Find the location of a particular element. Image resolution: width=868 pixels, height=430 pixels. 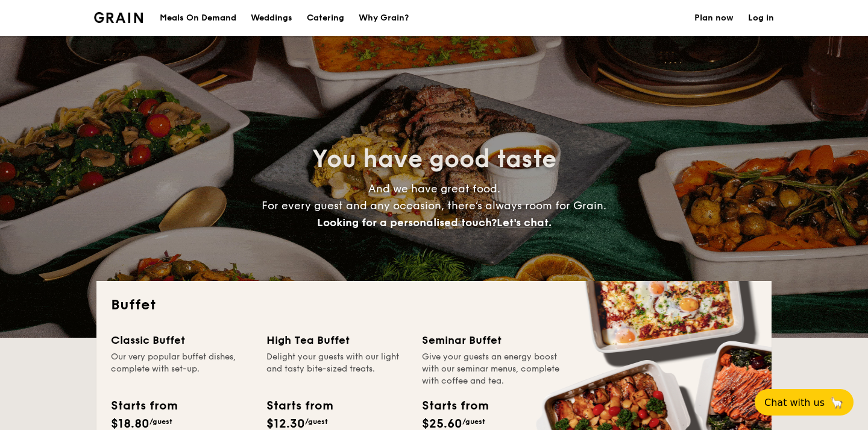

div: Delight your guests with our light and tasty bite-sized treats. is located at coordinates (337, 369).